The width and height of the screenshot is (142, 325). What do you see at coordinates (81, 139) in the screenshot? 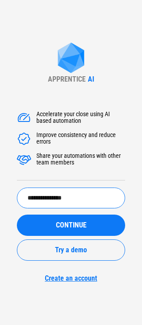
I see `div: Improve consistency and reduce errors` at bounding box center [81, 139].